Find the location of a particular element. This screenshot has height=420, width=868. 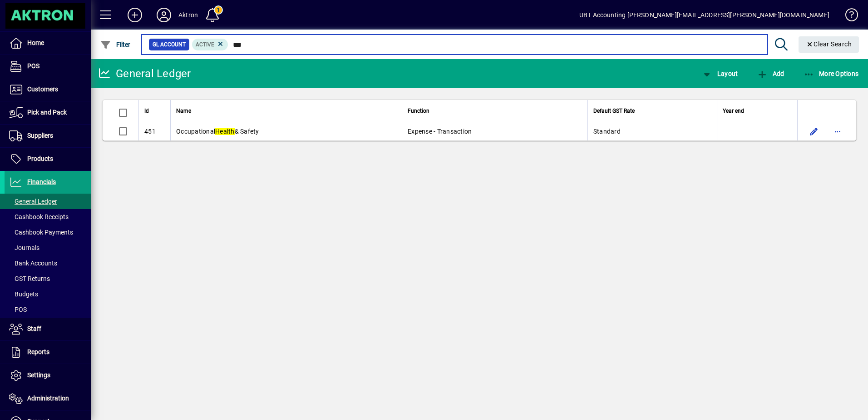

a: Home is located at coordinates (48, 43).